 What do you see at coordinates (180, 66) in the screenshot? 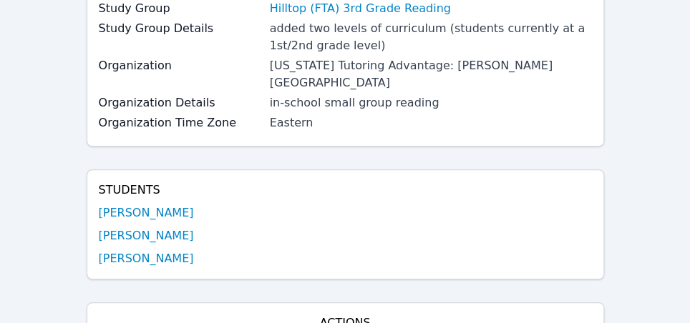
I see `label: Organization` at bounding box center [180, 66].